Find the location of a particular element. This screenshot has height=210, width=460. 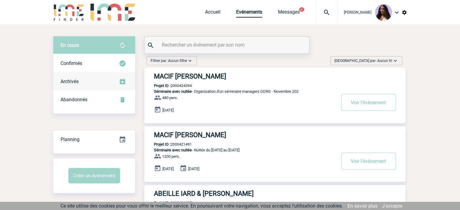

a: Planning is located at coordinates (94, 139).